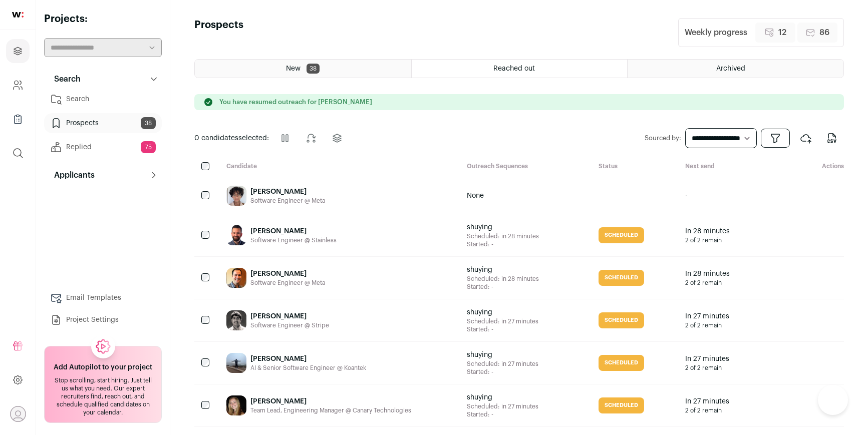  I want to click on div: Weekly progress, so click(716, 33).